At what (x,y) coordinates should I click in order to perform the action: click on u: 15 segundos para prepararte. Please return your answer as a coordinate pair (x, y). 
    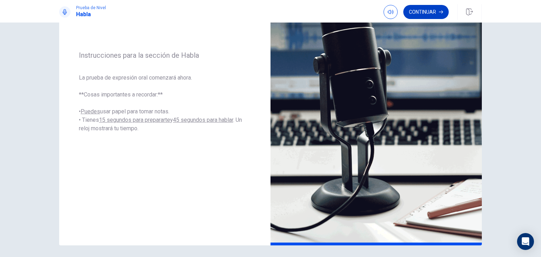
    Looking at the image, I should click on (135, 120).